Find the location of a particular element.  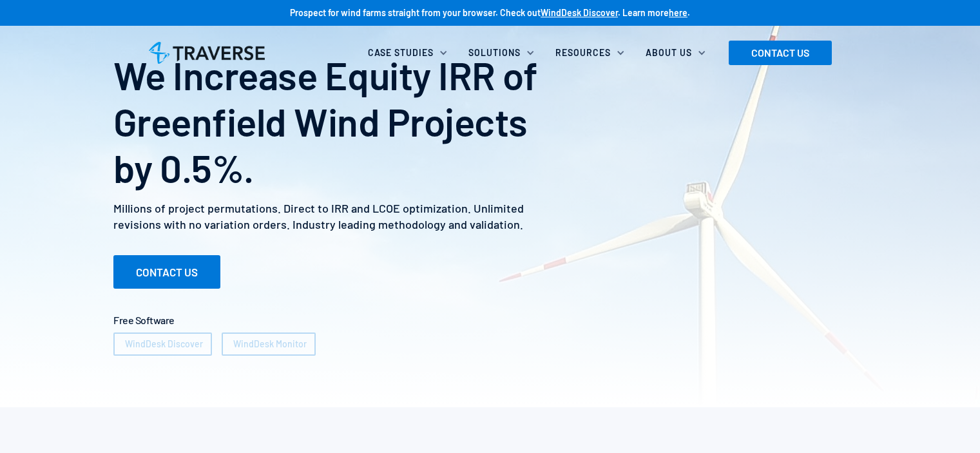

strong: here is located at coordinates (678, 12).